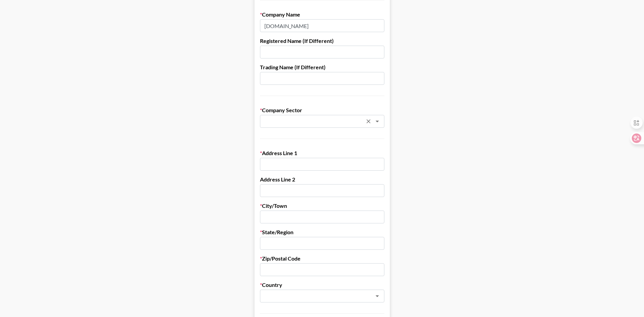 This screenshot has height=317, width=644. What do you see at coordinates (322, 232) in the screenshot?
I see `label: State/Region` at bounding box center [322, 232].